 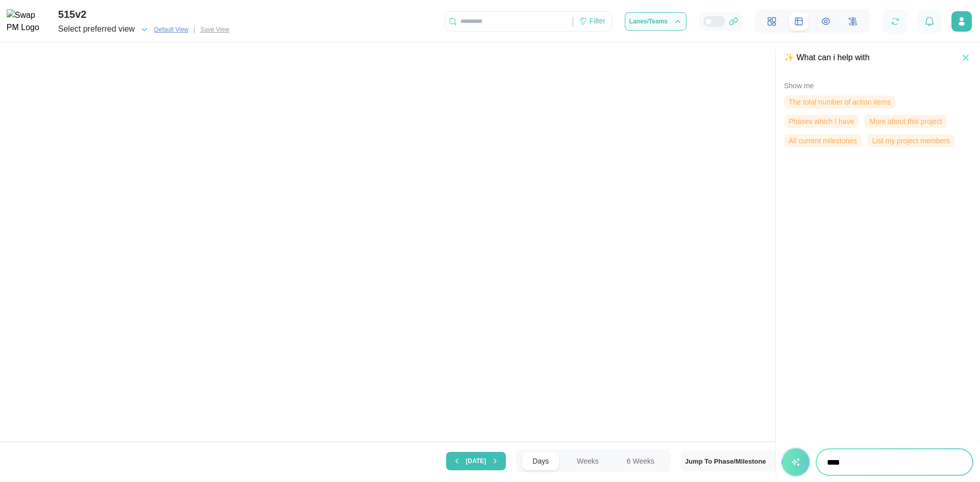 What do you see at coordinates (655, 22) in the screenshot?
I see `button: Lanes/Teams` at bounding box center [655, 22].